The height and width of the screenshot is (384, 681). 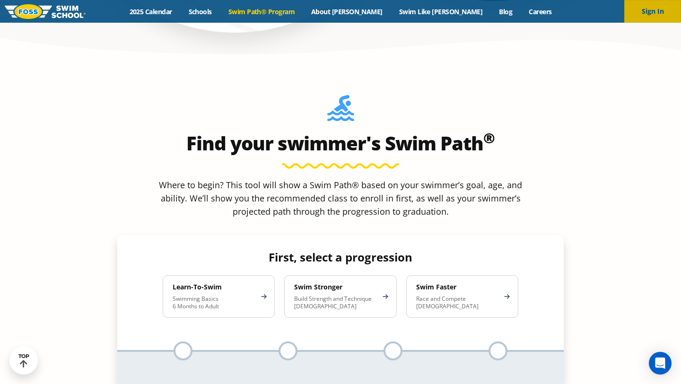 I want to click on h4: Learn-To-Swim, so click(x=214, y=287).